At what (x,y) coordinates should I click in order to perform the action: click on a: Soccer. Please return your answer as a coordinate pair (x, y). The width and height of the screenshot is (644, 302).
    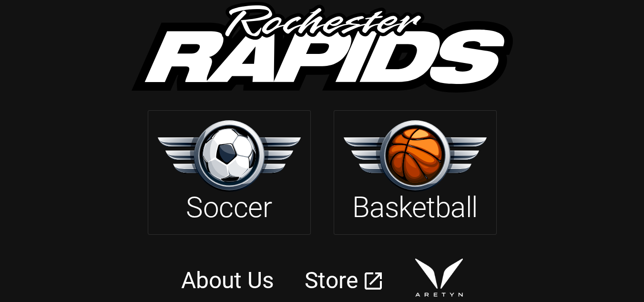
    Looking at the image, I should click on (229, 172).